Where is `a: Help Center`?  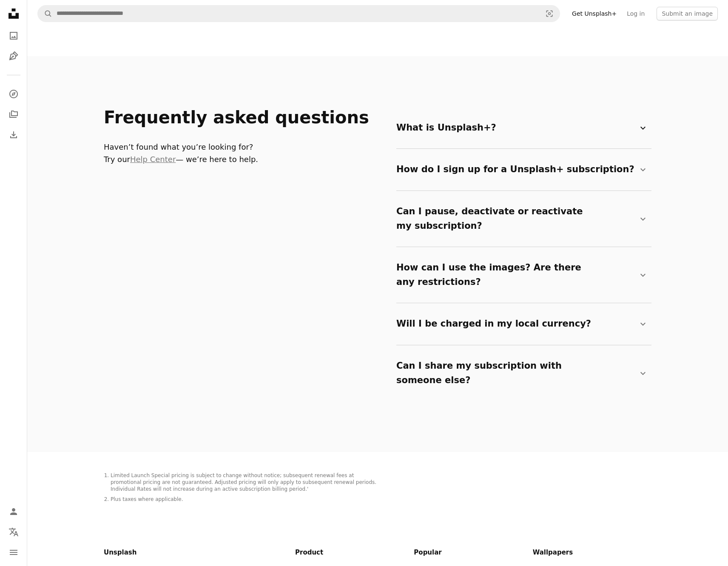 a: Help Center is located at coordinates (152, 159).